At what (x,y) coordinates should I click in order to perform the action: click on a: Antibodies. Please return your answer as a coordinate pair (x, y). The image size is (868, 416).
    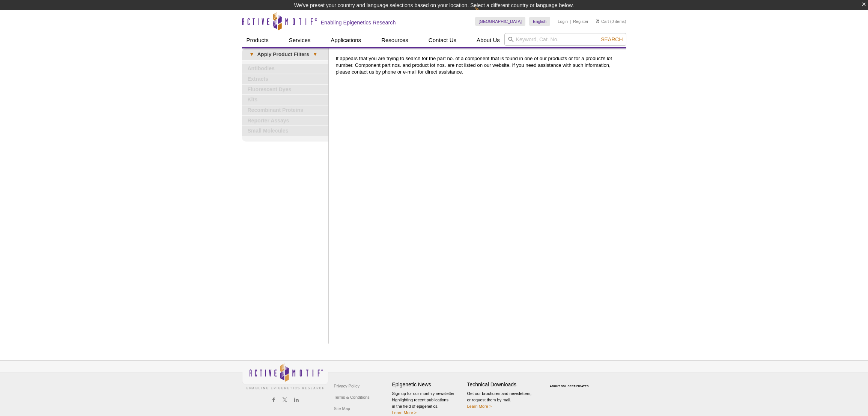
    Looking at the image, I should click on (285, 69).